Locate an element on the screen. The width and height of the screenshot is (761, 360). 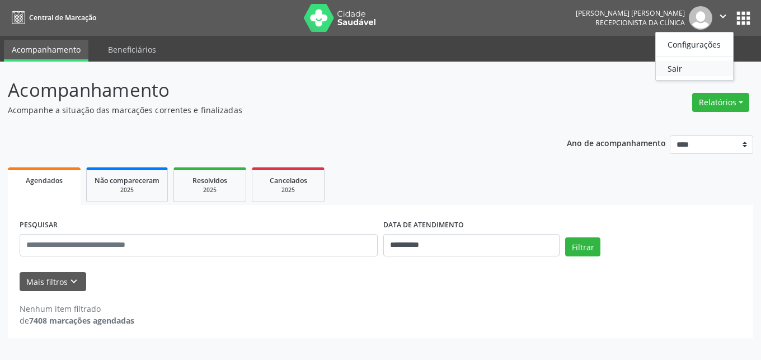
p: Ano de acompanhamento is located at coordinates (616, 142).